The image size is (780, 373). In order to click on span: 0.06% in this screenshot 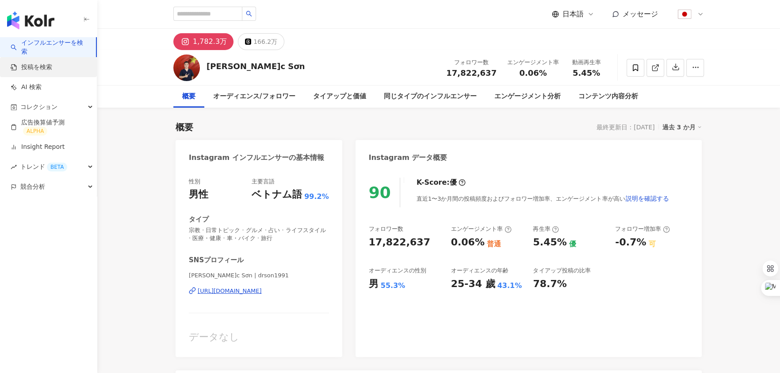, I will do `click(533, 73)`.